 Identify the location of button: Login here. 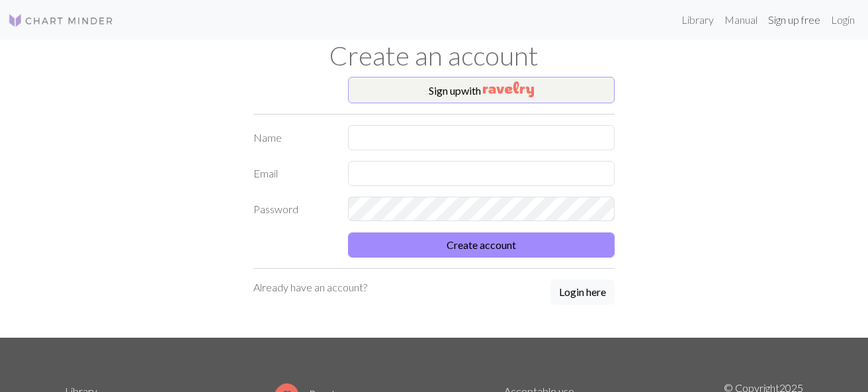
(582, 292).